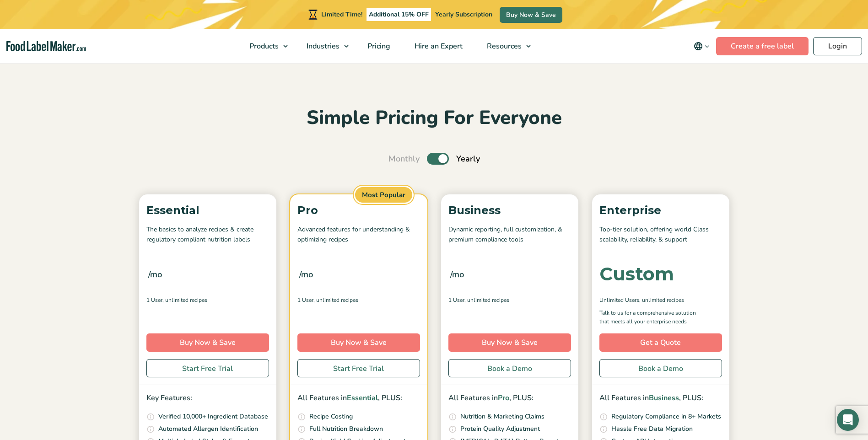 The width and height of the screenshot is (868, 440). Describe the element at coordinates (660, 342) in the screenshot. I see `a: Get a Quote` at that location.